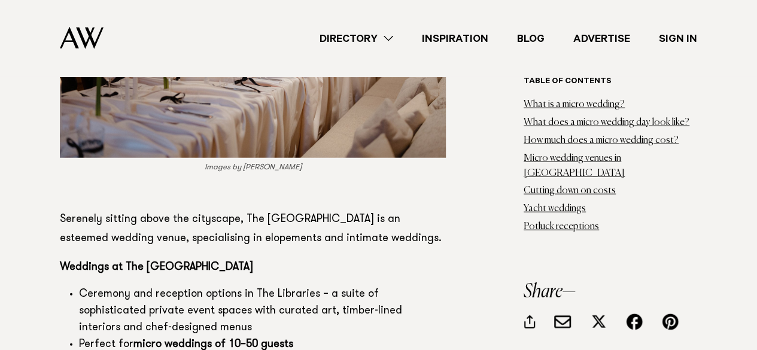  Describe the element at coordinates (611, 82) in the screenshot. I see `h6: Table of contents` at that location.